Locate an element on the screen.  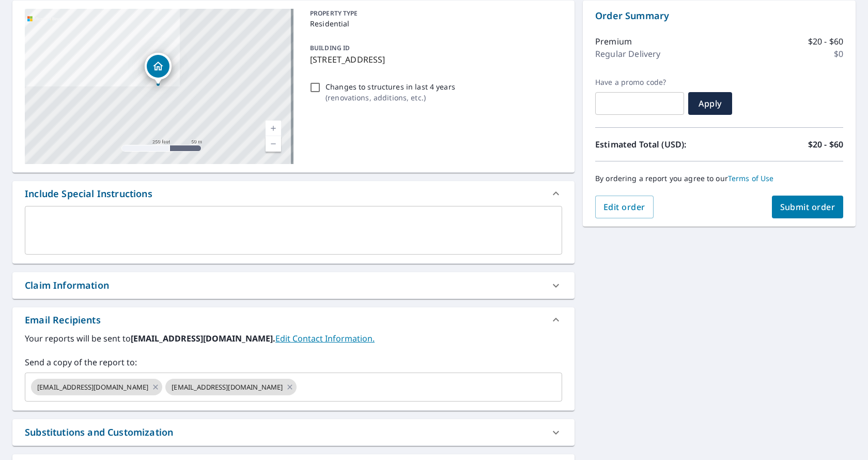
span: Edit order is located at coordinates (624, 207).